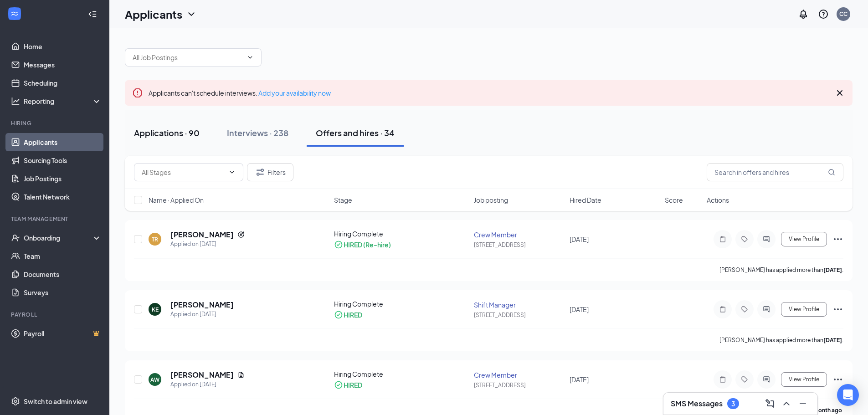 This screenshot has height=415, width=868. What do you see at coordinates (15, 238) in the screenshot?
I see `svg: UserCheck` at bounding box center [15, 238].